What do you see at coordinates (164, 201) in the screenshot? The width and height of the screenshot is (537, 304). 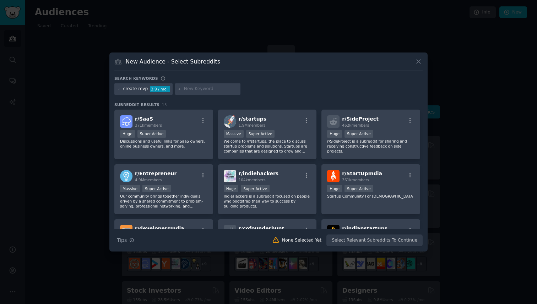 I see `p: Our community brings together individuals driven by a shared commitment to problem-solving, profe...` at bounding box center [164, 201].